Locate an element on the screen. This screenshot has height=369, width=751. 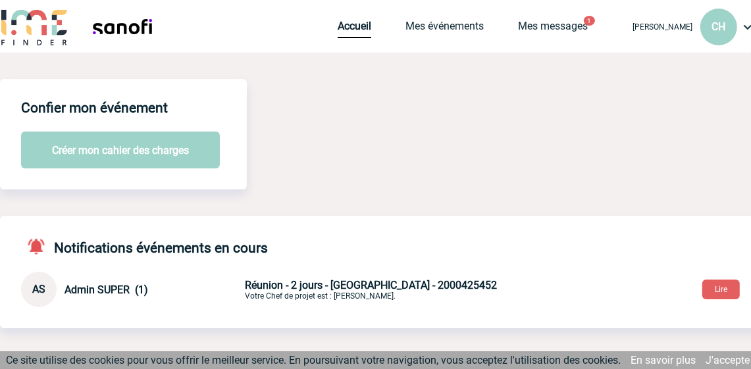
img: notifications-active-24-px-r.png is located at coordinates (40, 246).